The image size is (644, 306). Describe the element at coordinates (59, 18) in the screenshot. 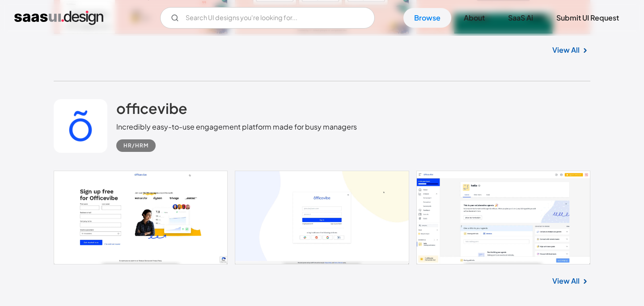

I see `a: home` at that location.